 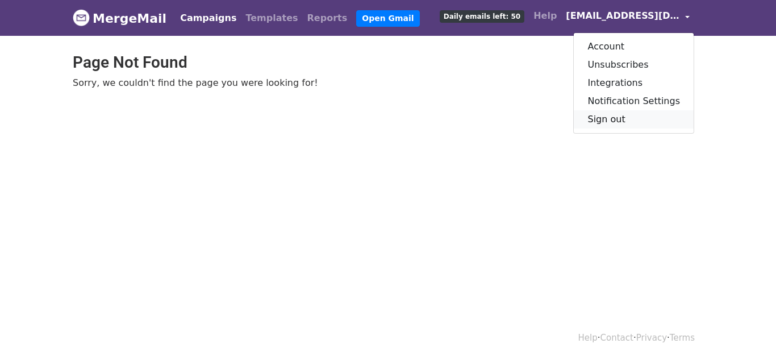 I want to click on a: Sign out, so click(x=634, y=119).